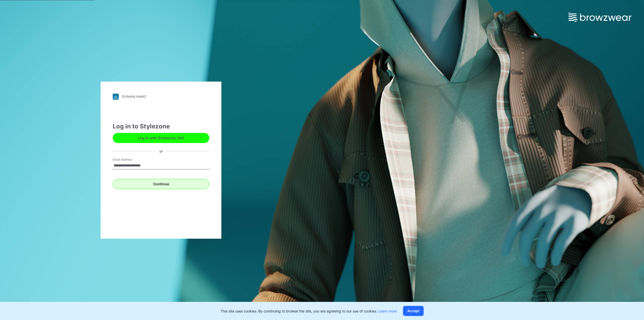 The image size is (644, 320). What do you see at coordinates (309, 311) in the screenshot?
I see `p: This site uses cookies. By continuing to browse the site, you are agreeing to our use of cookies.` at bounding box center [309, 311].